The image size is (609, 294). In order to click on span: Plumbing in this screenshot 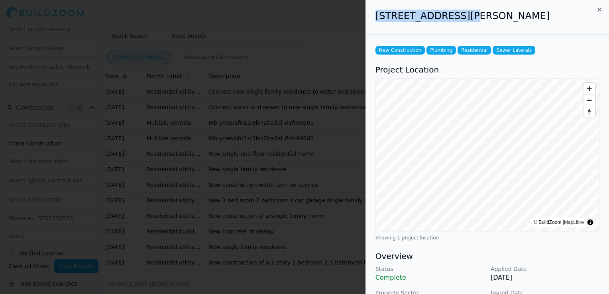, I will do `click(441, 50)`.